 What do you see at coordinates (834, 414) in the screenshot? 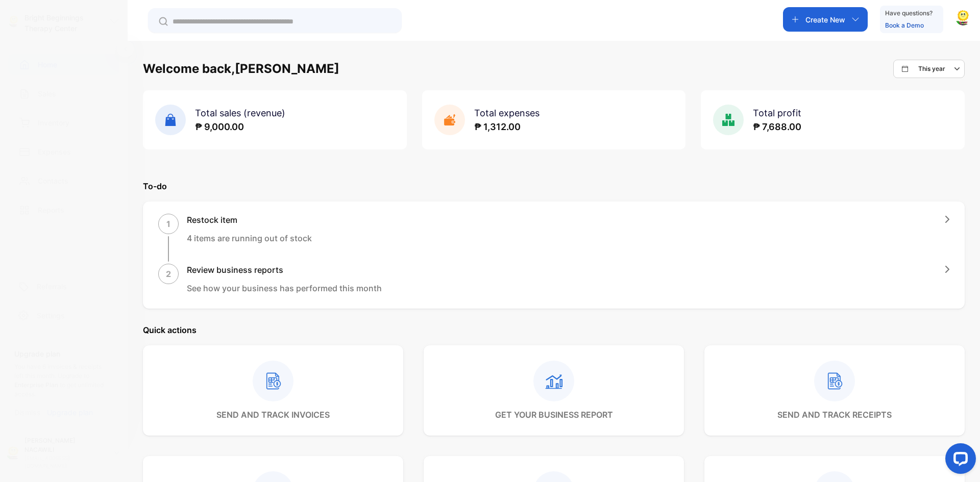
I see `p: send and track receipts` at bounding box center [834, 414].